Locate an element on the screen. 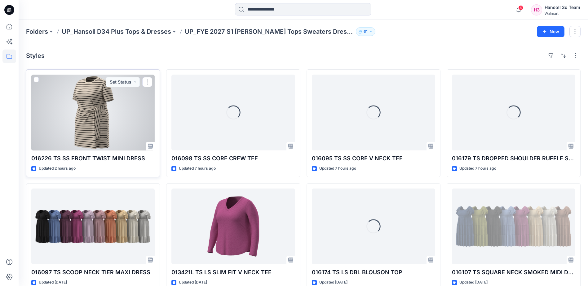  p: 016174 TS LS DBL BLOUSON TOP is located at coordinates (373, 273).